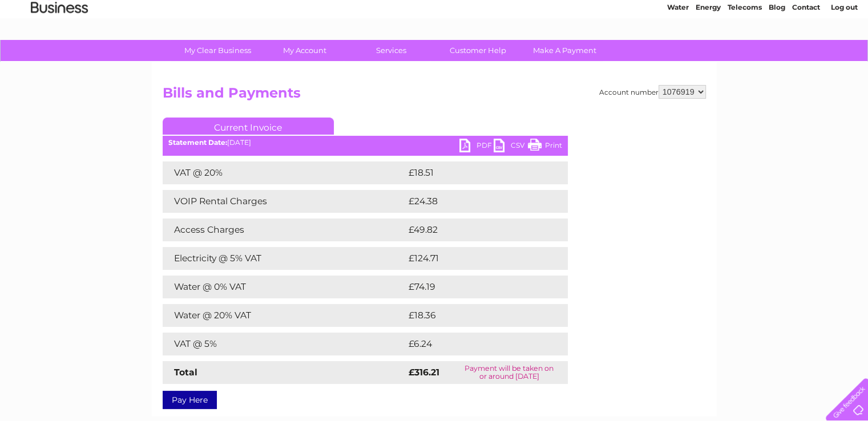 The height and width of the screenshot is (421, 868). What do you see at coordinates (474, 173) in the screenshot?
I see `td: £18.51` at bounding box center [474, 173].